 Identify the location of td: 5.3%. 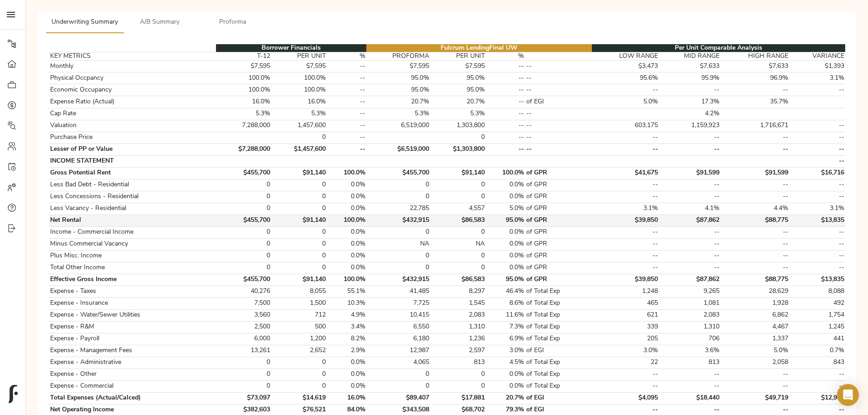
(299, 114).